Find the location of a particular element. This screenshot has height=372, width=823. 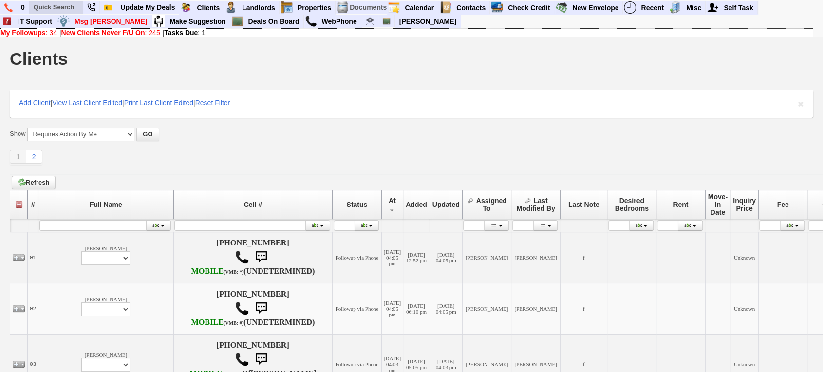

a: Recent is located at coordinates (652, 8).